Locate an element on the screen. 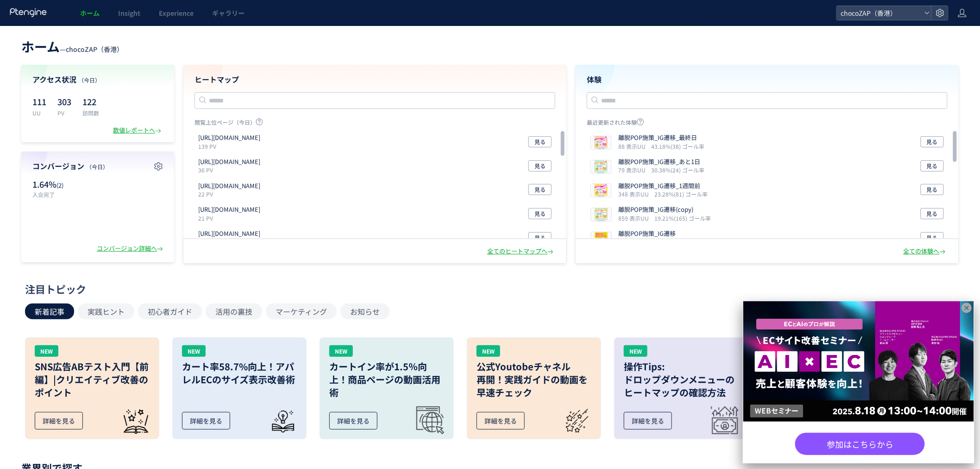  p: 閲覧上位ページ（今日） is located at coordinates (375, 124).